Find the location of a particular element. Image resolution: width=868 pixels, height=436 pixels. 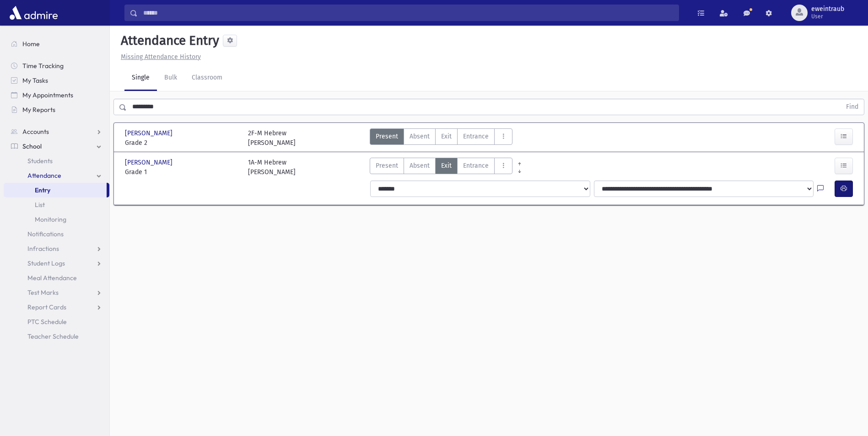

a: My Appointments is located at coordinates (57, 95).